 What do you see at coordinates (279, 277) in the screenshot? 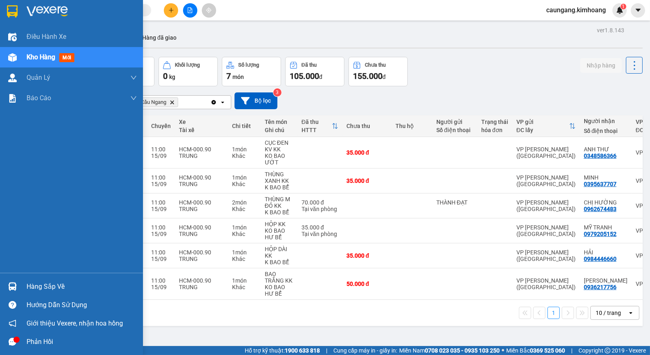
I see `div: BAO TRẮNG KK` at bounding box center [279, 277].